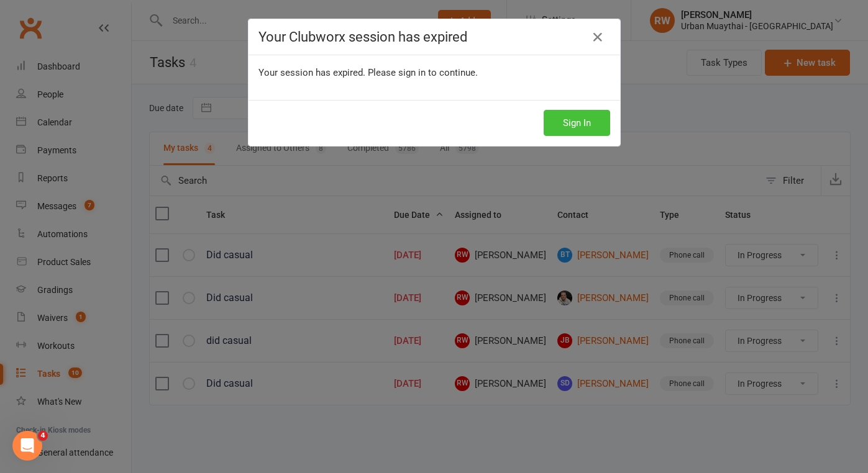 This screenshot has height=473, width=868. I want to click on h4: Your Clubworx session has expired, so click(434, 36).